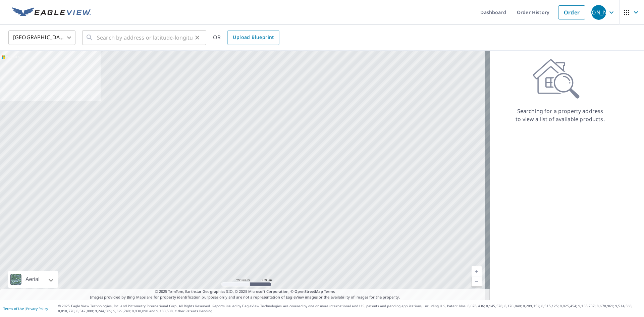  Describe the element at coordinates (197, 38) in the screenshot. I see `button: Clear` at that location.